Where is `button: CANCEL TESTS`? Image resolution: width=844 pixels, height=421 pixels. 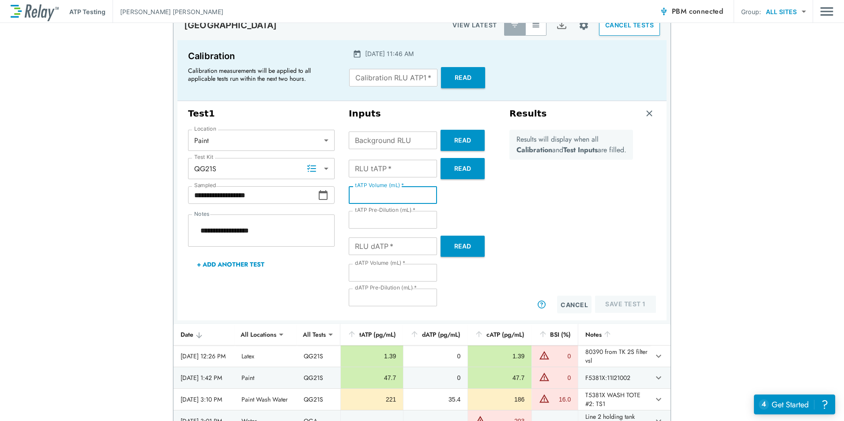
button: CANCEL TESTS is located at coordinates (629, 25).